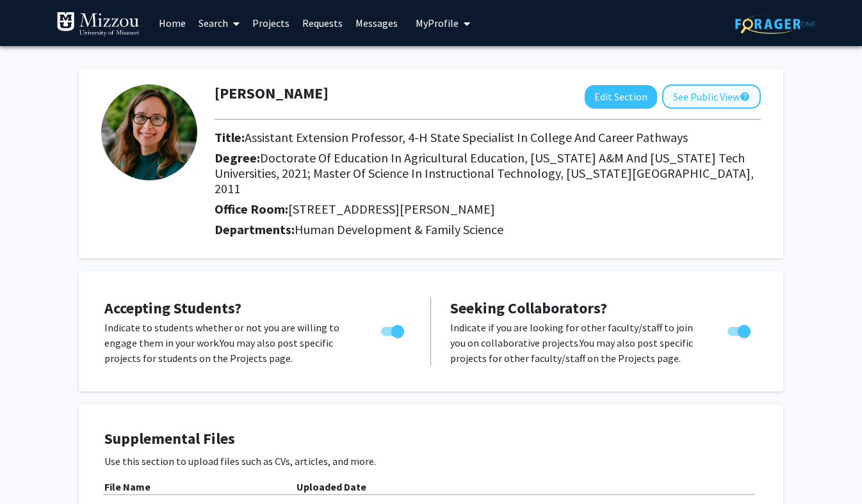 The width and height of the screenshot is (862, 504). Describe the element at coordinates (437, 23) in the screenshot. I see `span: My Profile` at that location.